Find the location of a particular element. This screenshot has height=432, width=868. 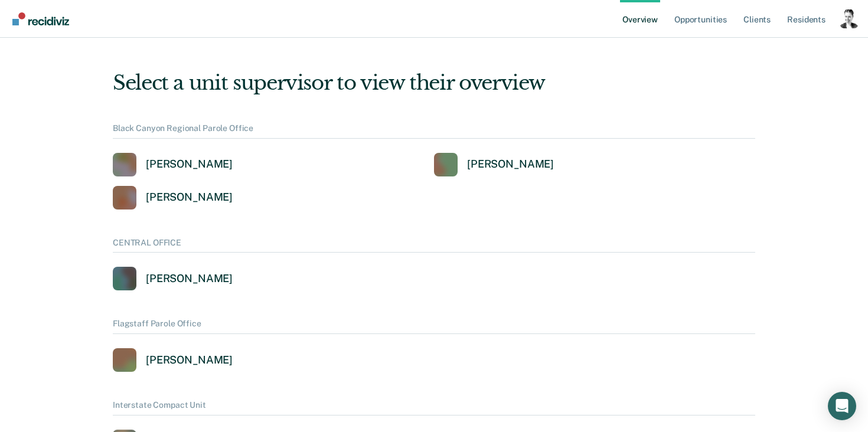

div: Interstate Compact Unit is located at coordinates (434, 407).